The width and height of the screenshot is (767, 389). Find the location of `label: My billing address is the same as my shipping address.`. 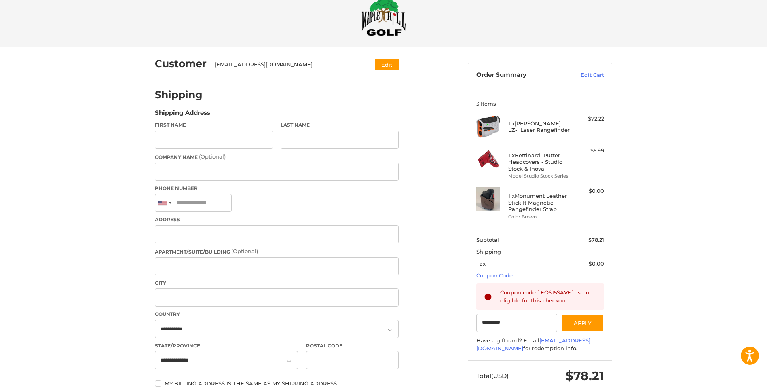

label: My billing address is the same as my shipping address. is located at coordinates (277, 383).